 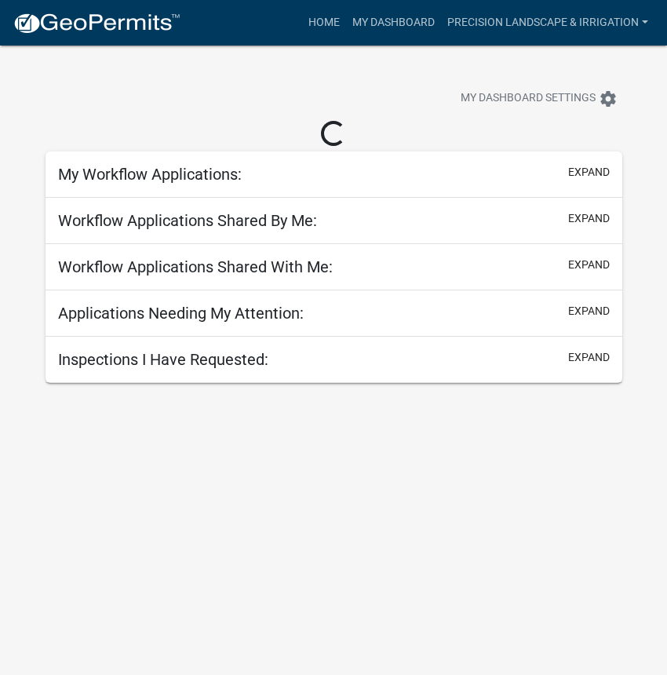 What do you see at coordinates (539, 98) in the screenshot?
I see `button: My Dashboard Settingssettings` at bounding box center [539, 98].